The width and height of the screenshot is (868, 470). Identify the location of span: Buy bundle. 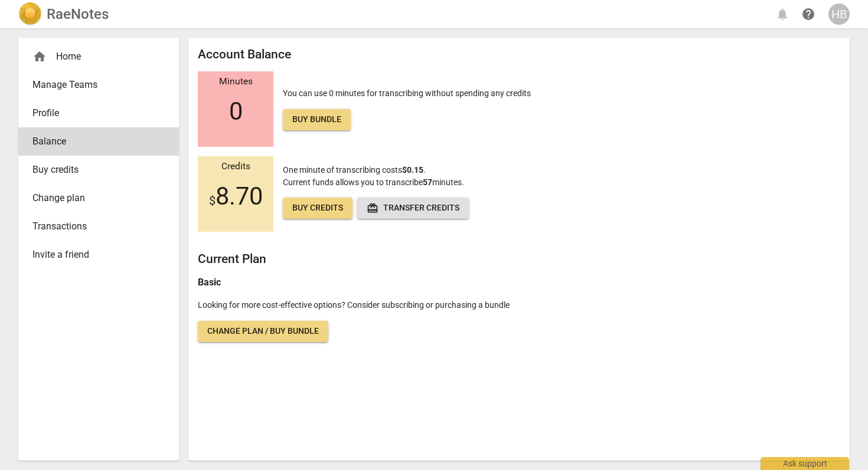
(316, 120).